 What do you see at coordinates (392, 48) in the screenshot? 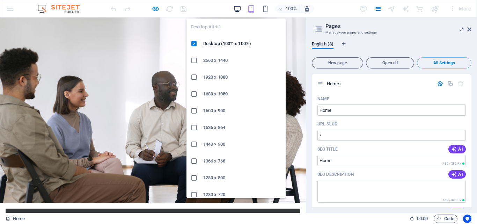
I see `div: Language Tabs` at bounding box center [392, 48].